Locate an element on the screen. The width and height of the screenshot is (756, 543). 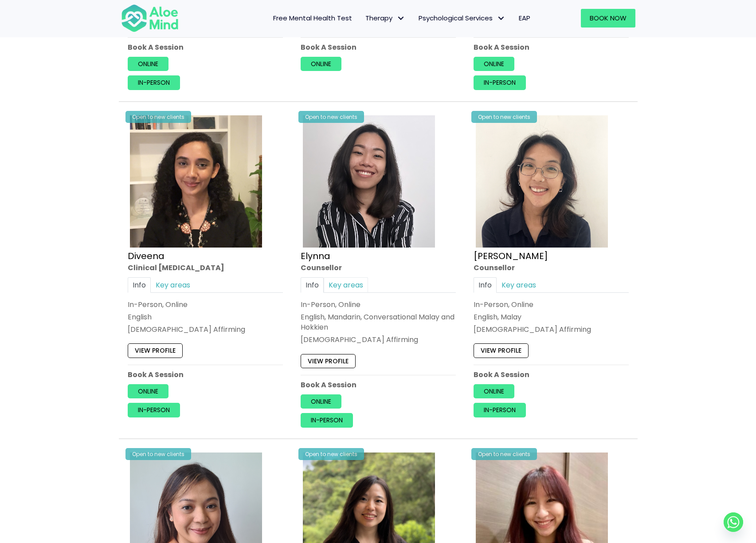
a: Whatsapp is located at coordinates (734, 522).